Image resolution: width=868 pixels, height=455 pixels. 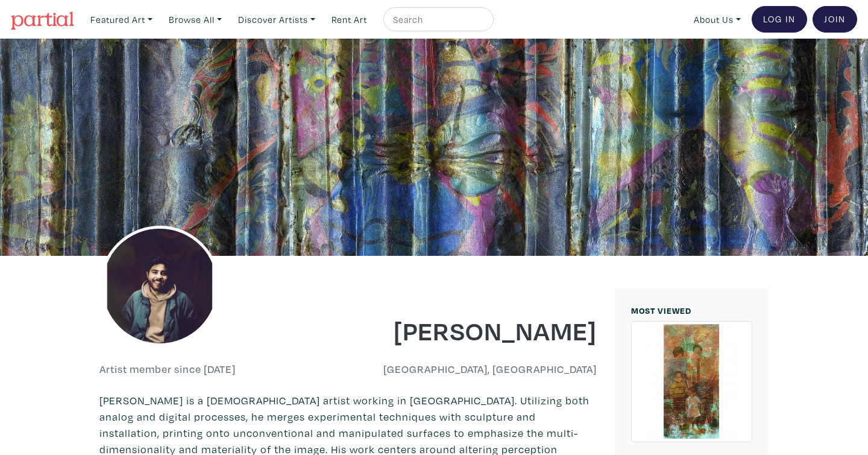 What do you see at coordinates (780, 19) in the screenshot?
I see `a: Log In` at bounding box center [780, 19].